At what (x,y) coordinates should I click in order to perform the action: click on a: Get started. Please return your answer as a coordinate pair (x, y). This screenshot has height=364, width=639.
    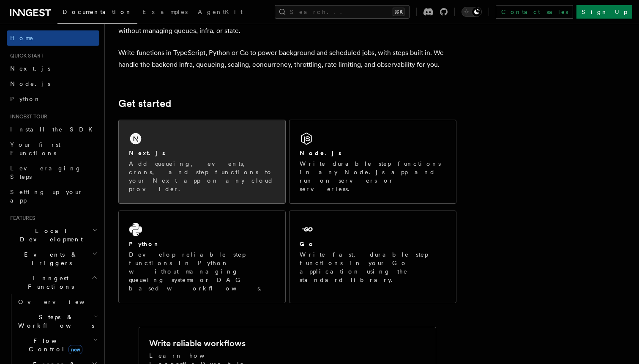
    Looking at the image, I should click on (145, 104).